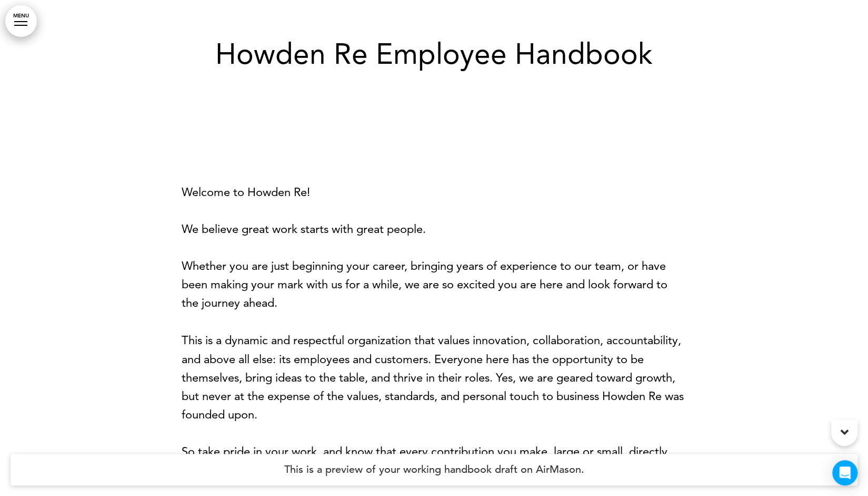 The height and width of the screenshot is (496, 868). I want to click on a: MENU, so click(21, 21).